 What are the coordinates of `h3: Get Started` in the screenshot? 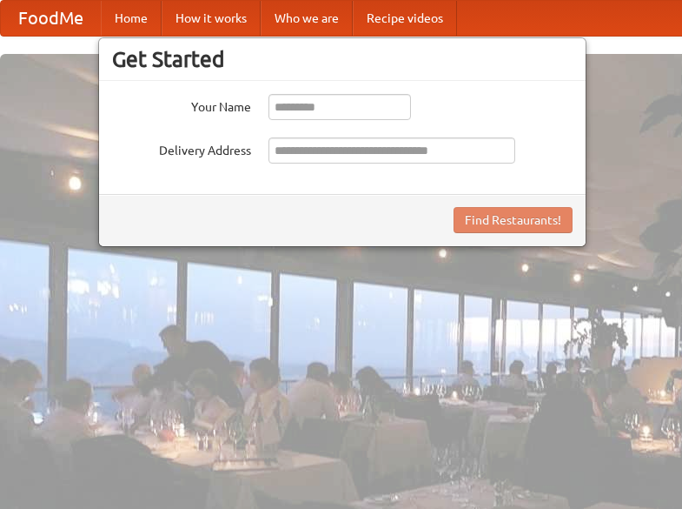 It's located at (343, 59).